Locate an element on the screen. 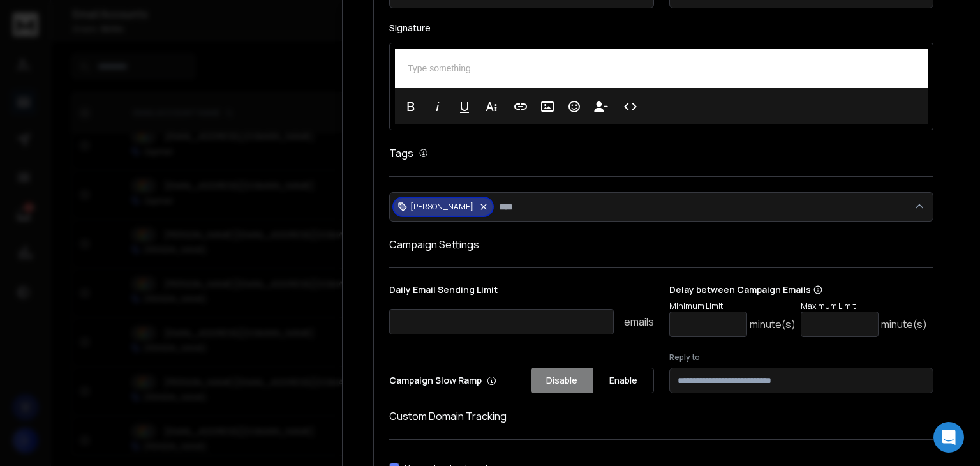 The width and height of the screenshot is (980, 466). button: Insert Link (Ctrl+K) is located at coordinates (520, 106).